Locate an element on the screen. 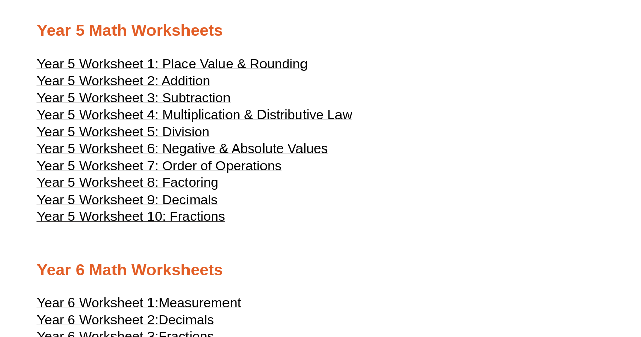 The width and height of the screenshot is (641, 337). span: Year 5 Worksheet 5: Division is located at coordinates (123, 132).